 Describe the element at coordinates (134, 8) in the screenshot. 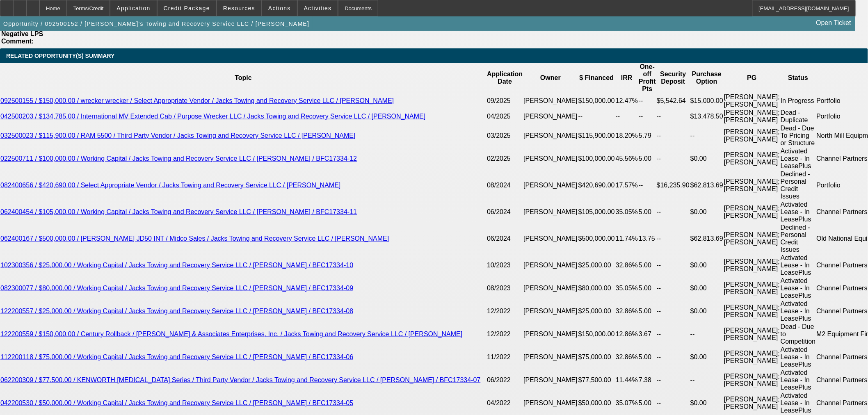

I see `button: Application` at that location.